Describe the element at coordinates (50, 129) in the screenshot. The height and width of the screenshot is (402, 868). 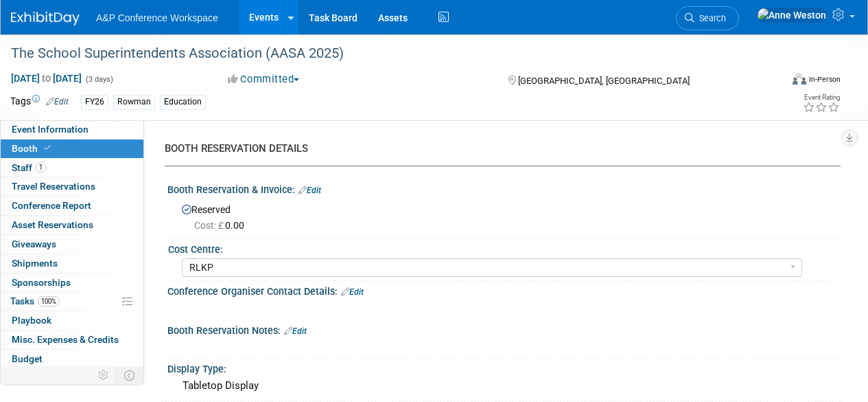
I see `span: Event Information` at that location.